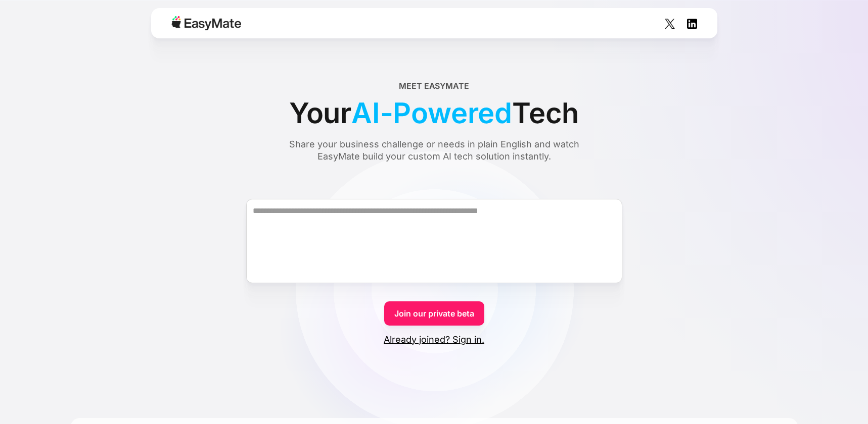 The width and height of the screenshot is (868, 424). I want to click on form: Form, so click(434, 263).